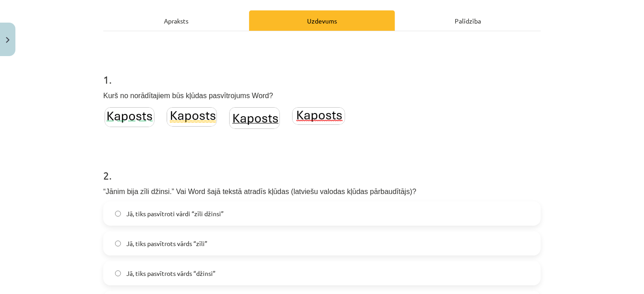 The height and width of the screenshot is (294, 644). What do you see at coordinates (188, 95) in the screenshot?
I see `span: Kurš no norādītajiem būs kļūdas pasvītrojums Word?` at bounding box center [188, 95].